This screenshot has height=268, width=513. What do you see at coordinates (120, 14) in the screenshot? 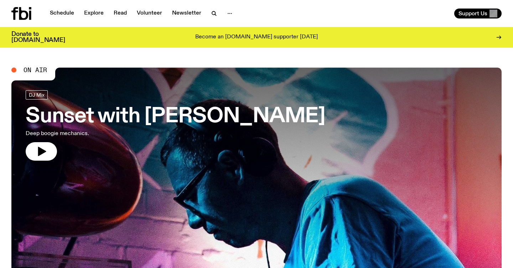
I see `a: Read` at bounding box center [120, 14].